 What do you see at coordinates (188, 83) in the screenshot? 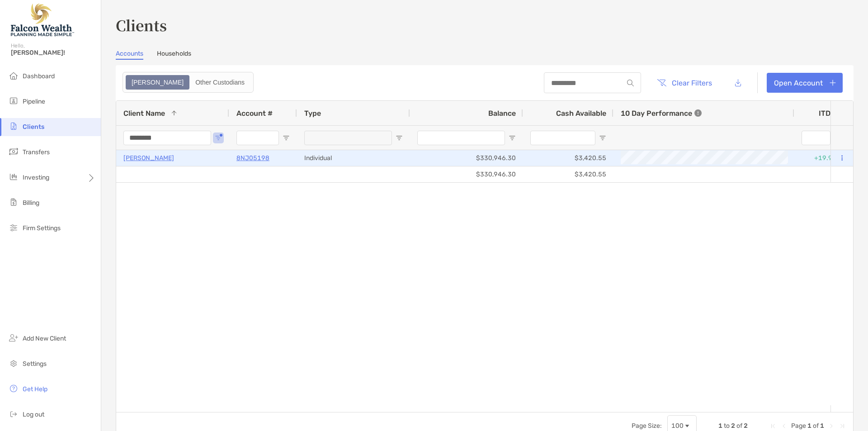
I see `div: segmented control` at bounding box center [188, 83].